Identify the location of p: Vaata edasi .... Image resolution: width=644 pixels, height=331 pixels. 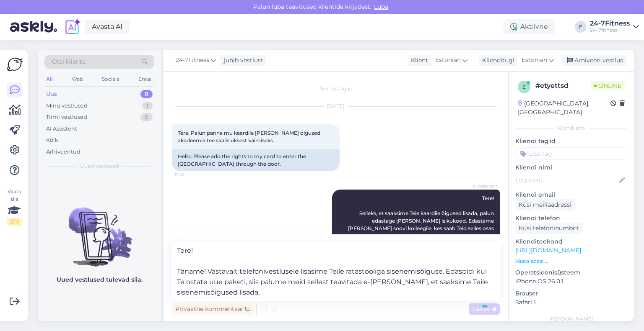
(571, 261).